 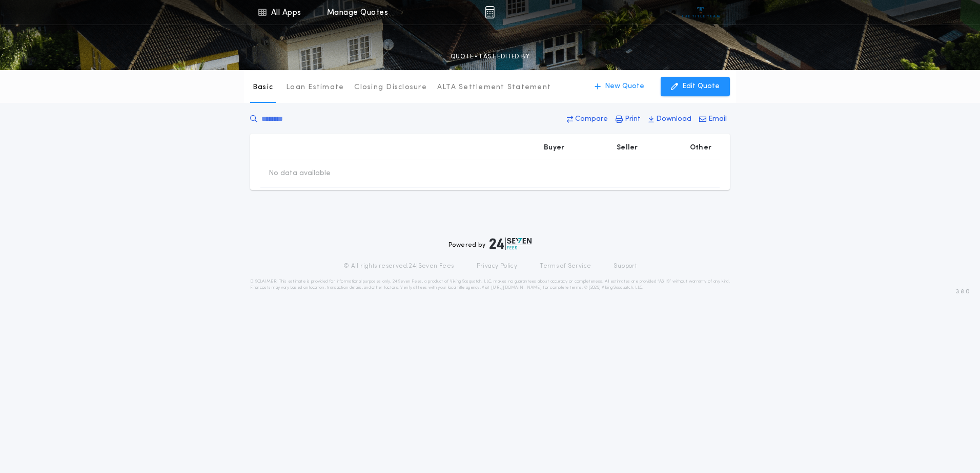 What do you see at coordinates (490, 57) in the screenshot?
I see `p: QUOTE - LAST EDITED BY` at bounding box center [490, 57].